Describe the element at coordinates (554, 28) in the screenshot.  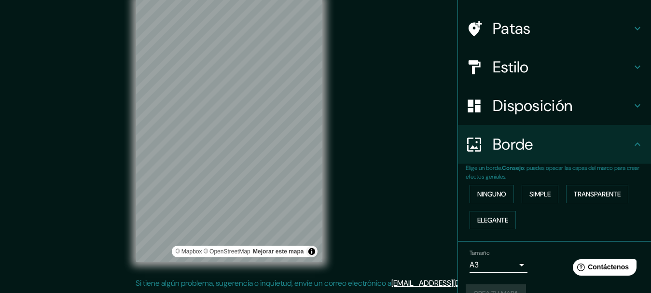
I see `div: Patas` at that location.